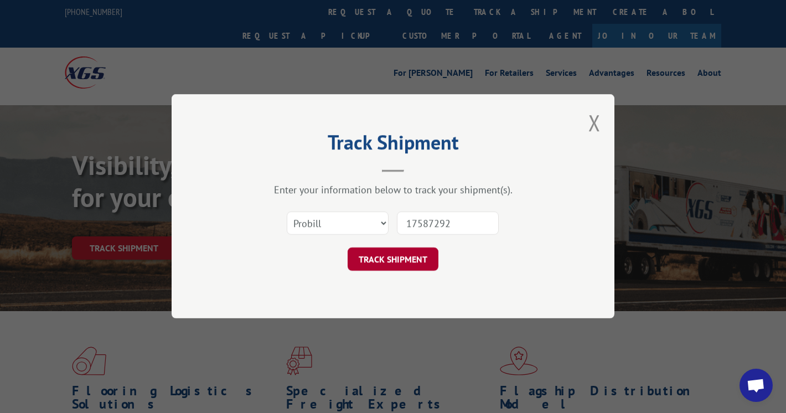 The height and width of the screenshot is (413, 786). What do you see at coordinates (448, 224) in the screenshot?
I see `input: Number(s)` at bounding box center [448, 224].